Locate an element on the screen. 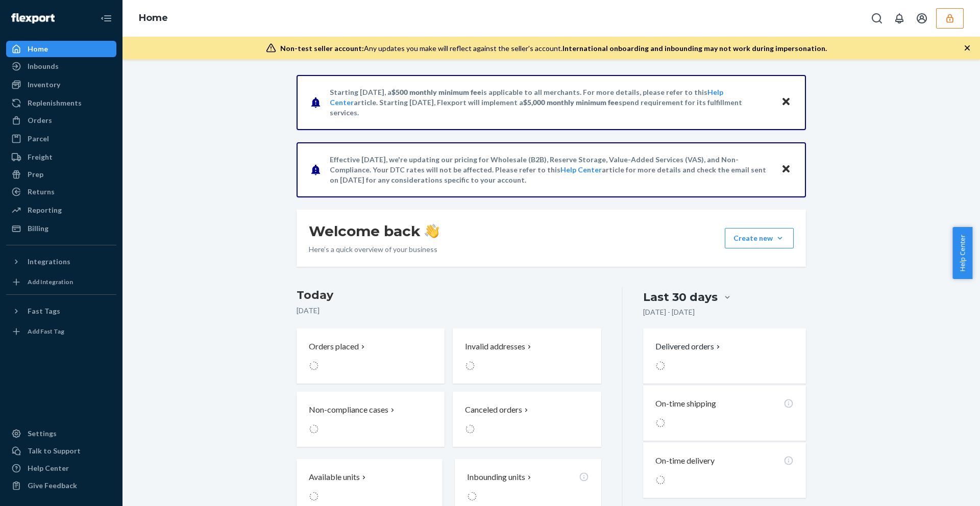 This screenshot has width=980, height=506. a: Add Fast Tag is located at coordinates (61, 332).